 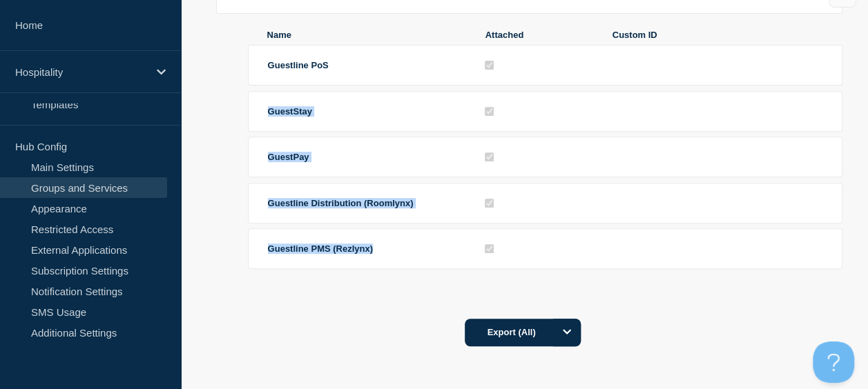 What do you see at coordinates (368, 34) in the screenshot?
I see `span: Name` at bounding box center [368, 34].